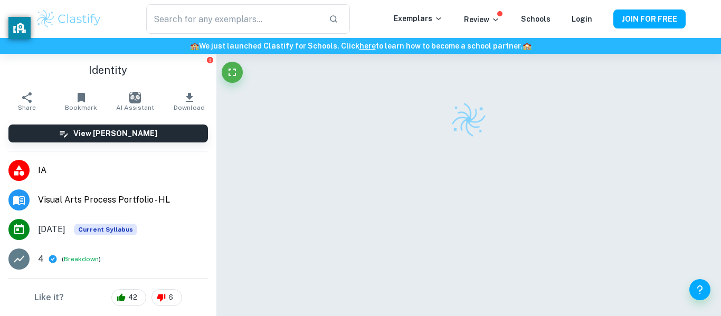  Describe the element at coordinates (167, 298) in the screenshot. I see `div: 6` at that location.